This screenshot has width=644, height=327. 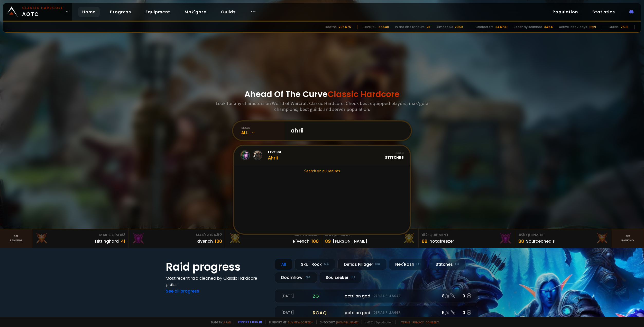 I want to click on span: Classic Hardcore, so click(x=364, y=94).